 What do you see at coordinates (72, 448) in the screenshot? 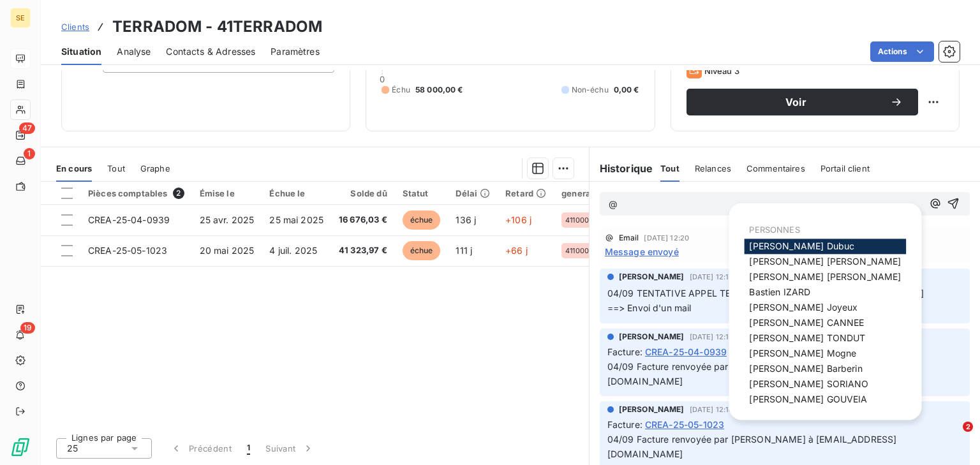
I see `span: 25` at bounding box center [72, 448].